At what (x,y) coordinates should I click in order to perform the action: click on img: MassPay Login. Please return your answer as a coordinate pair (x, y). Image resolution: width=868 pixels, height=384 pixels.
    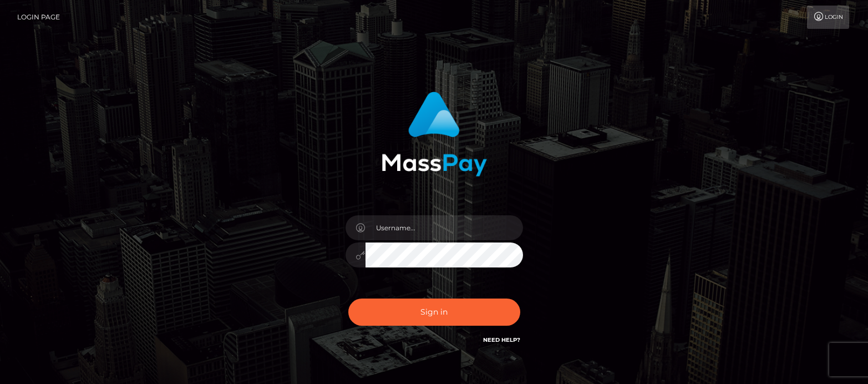
    Looking at the image, I should click on (434, 134).